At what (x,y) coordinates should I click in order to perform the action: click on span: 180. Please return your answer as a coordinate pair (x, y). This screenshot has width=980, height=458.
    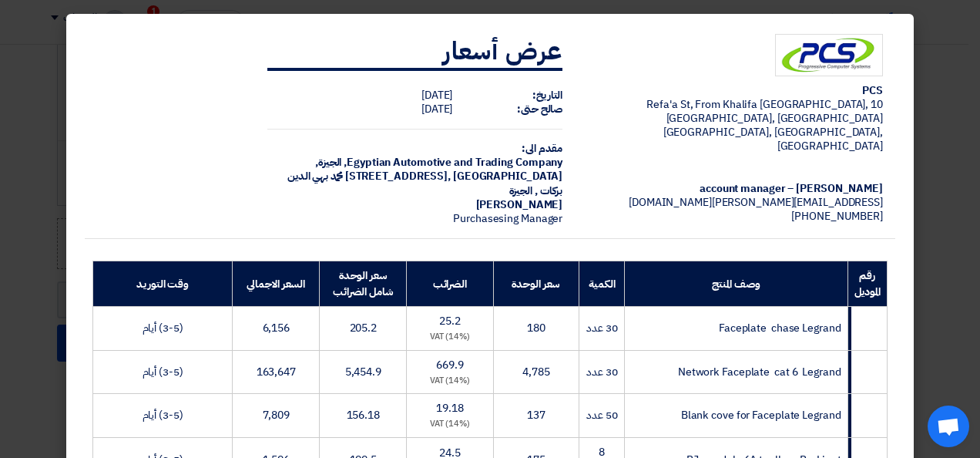
    Looking at the image, I should click on (537, 327).